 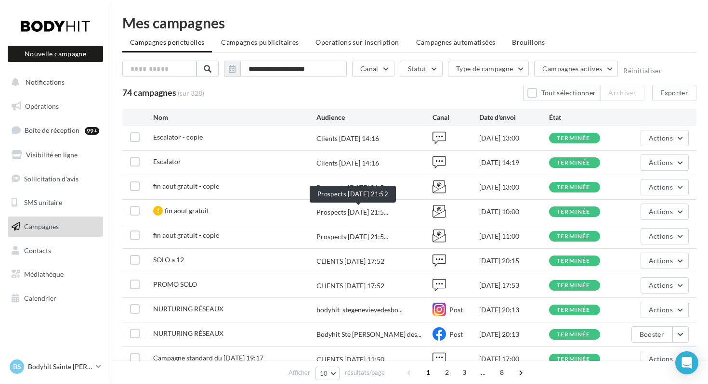 I want to click on button: Réinitialiser, so click(x=642, y=71).